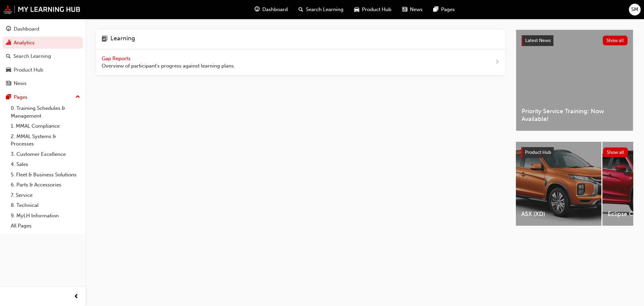 The image size is (644, 306). I want to click on span: SM, so click(634, 9).